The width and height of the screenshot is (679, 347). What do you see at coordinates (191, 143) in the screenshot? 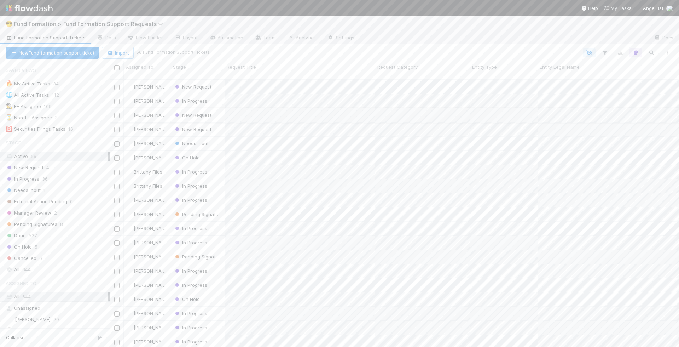
I see `div: Needs Input` at bounding box center [191, 143].